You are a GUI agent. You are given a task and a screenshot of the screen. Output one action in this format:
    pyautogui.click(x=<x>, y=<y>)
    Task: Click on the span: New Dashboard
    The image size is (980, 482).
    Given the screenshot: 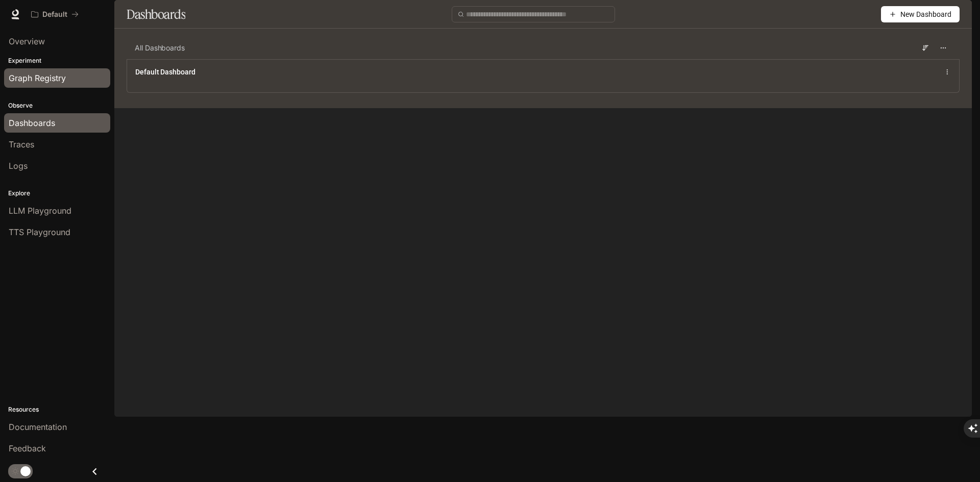 What is the action you would take?
    pyautogui.click(x=926, y=15)
    